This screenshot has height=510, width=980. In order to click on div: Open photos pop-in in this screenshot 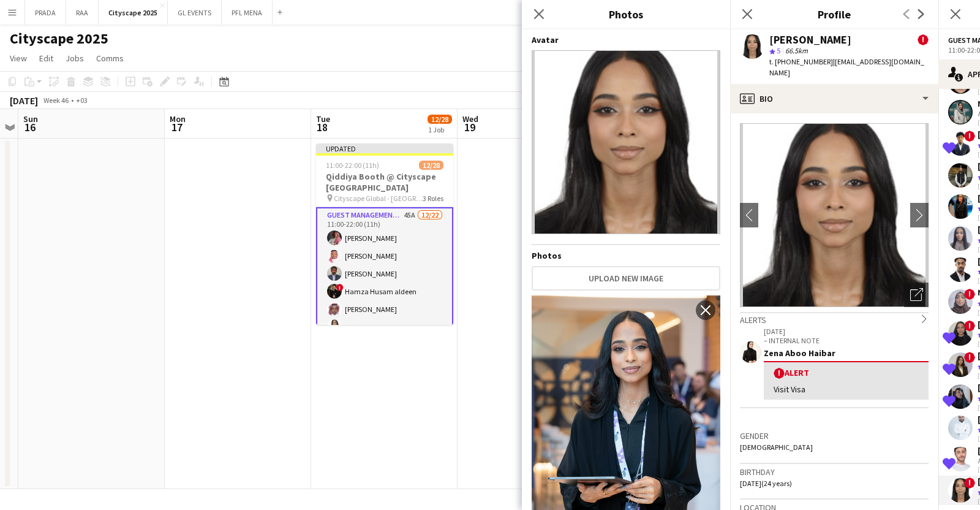, I will do `click(916, 295)`.